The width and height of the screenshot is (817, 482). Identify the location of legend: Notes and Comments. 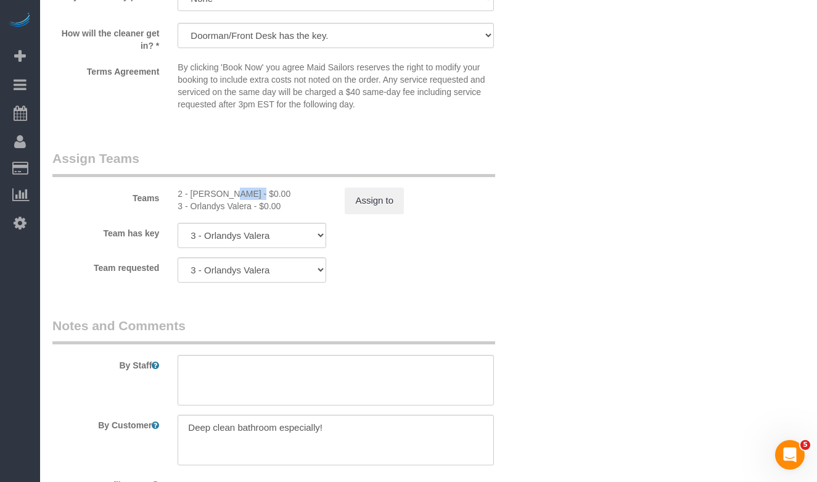
(274, 330).